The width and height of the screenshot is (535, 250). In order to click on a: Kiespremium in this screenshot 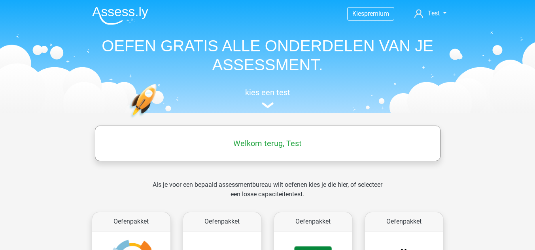, I will do `click(371, 13)`.